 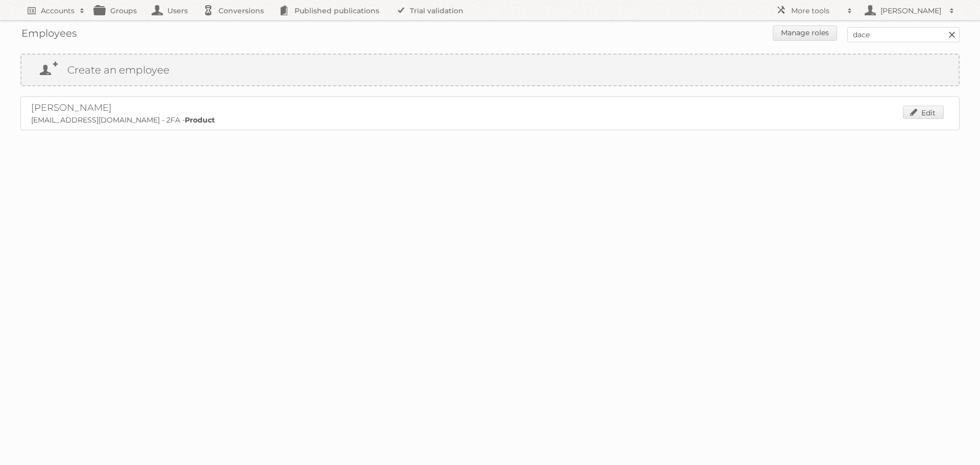 I want to click on a: Create an employee, so click(x=490, y=70).